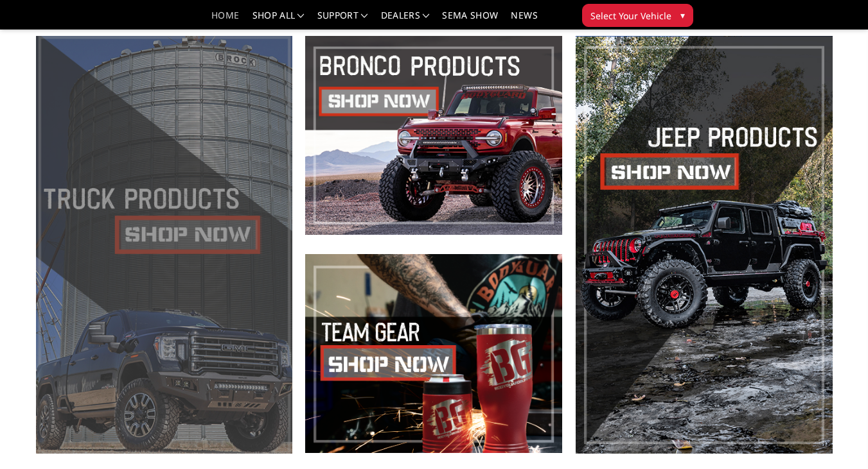 The image size is (868, 469). I want to click on a: Support, so click(342, 20).